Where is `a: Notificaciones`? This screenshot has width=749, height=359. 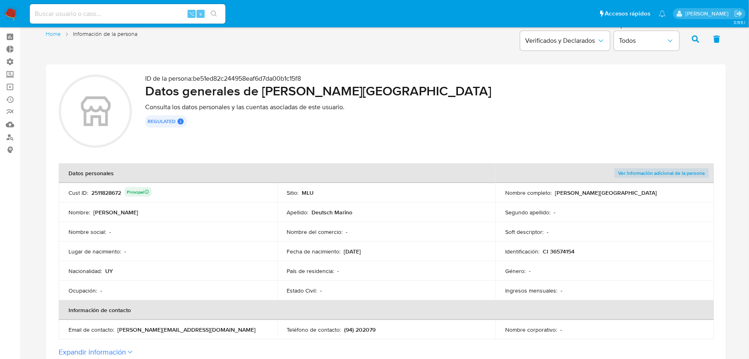 a: Notificaciones is located at coordinates (662, 13).